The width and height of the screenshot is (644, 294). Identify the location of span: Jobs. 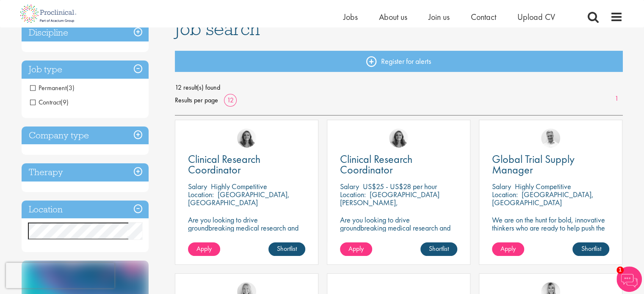
(350, 17).